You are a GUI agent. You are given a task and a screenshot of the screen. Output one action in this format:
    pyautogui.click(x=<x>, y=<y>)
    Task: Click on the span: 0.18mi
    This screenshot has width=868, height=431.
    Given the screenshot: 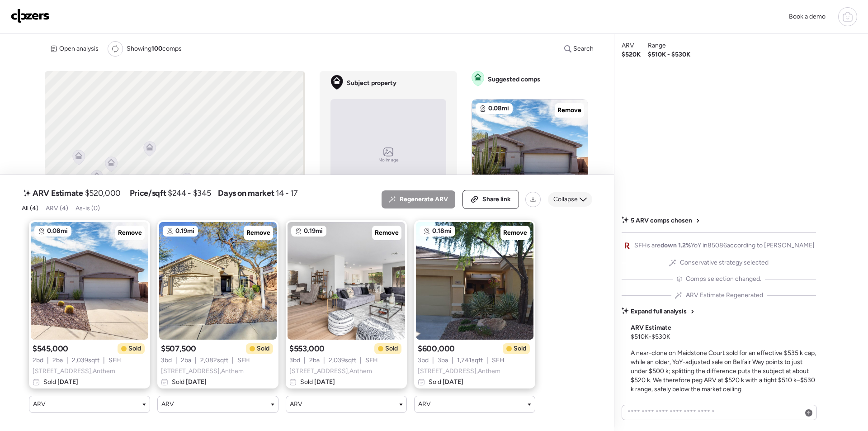 What is the action you would take?
    pyautogui.click(x=442, y=231)
    